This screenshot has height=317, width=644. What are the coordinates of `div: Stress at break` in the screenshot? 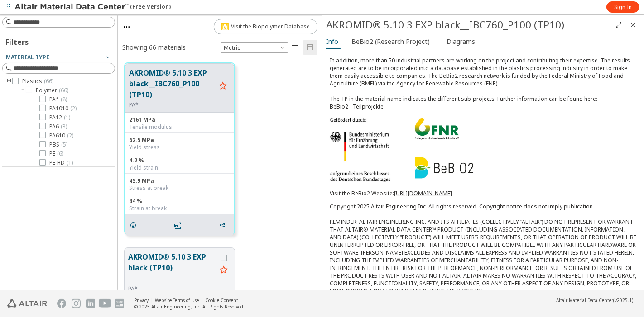 It's located at (179, 188).